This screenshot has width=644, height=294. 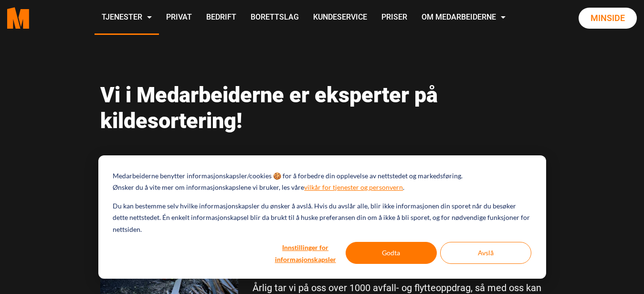 I want to click on a: vilkår for tjenester og personvern, so click(x=354, y=187).